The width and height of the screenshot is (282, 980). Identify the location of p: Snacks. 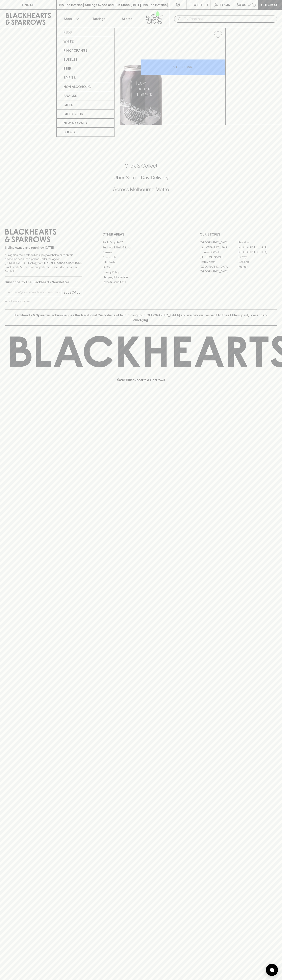
(70, 96).